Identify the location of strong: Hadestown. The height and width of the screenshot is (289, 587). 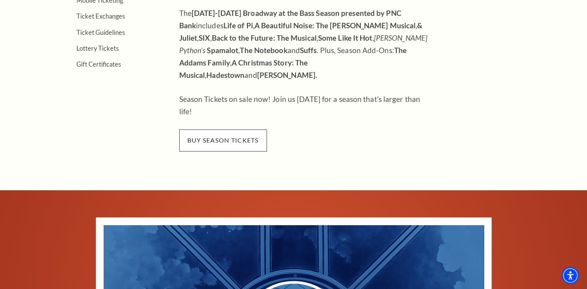
(225, 75).